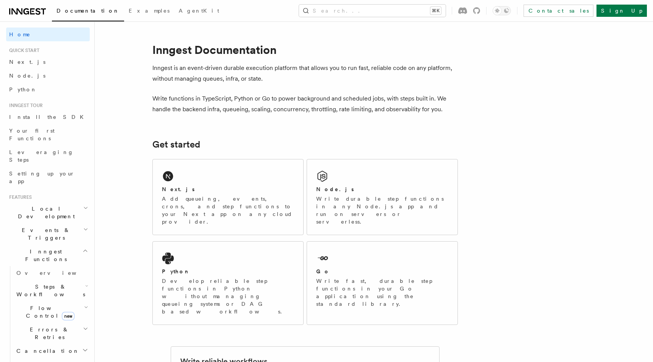 The width and height of the screenshot is (653, 362). I want to click on p: Add queueing, events, crons, and step functions to your Next app on any cloud provider., so click(228, 210).